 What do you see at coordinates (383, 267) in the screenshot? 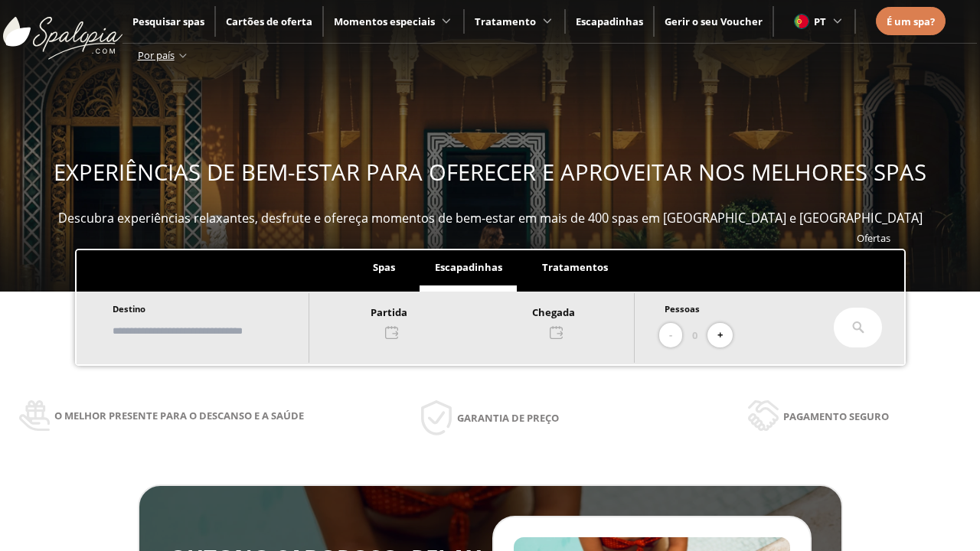
I see `span: Spas` at bounding box center [383, 267].